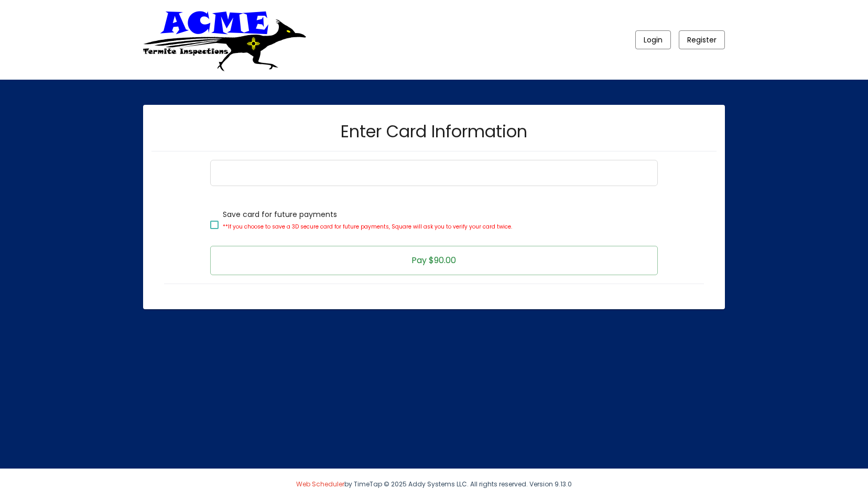 The height and width of the screenshot is (500, 868). I want to click on span: Pay $90.00, so click(433, 260).